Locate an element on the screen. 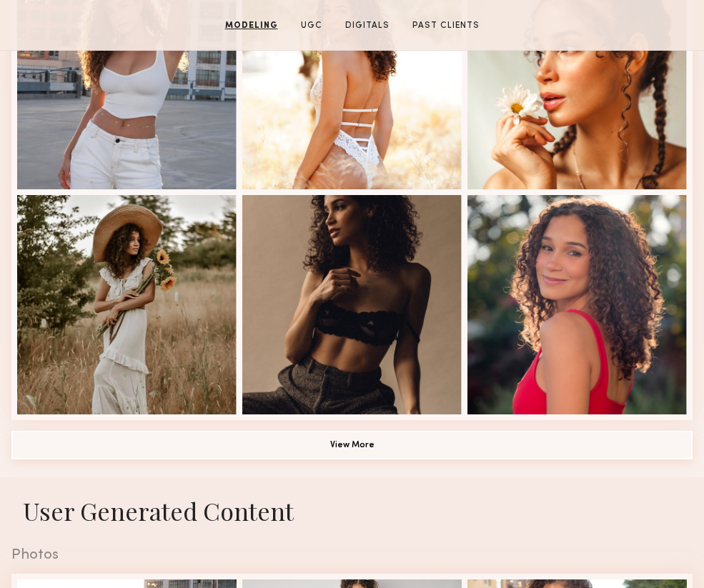  div: Photos is located at coordinates (352, 555).